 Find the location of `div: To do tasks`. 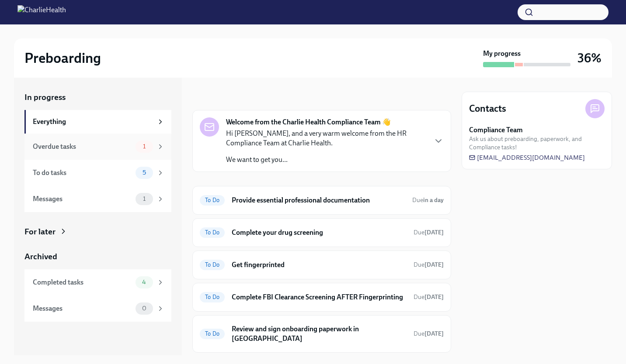

div: To do tasks is located at coordinates (82, 173).